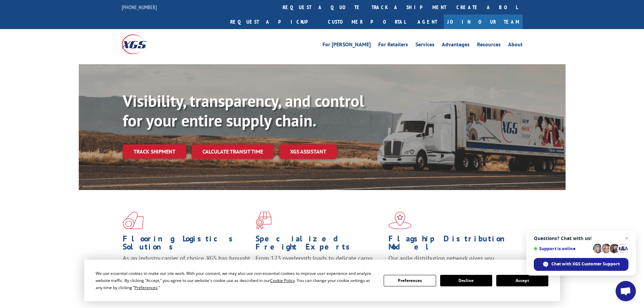  What do you see at coordinates (451, 262) in the screenshot?
I see `span: Our agile distribution network gives you nationwide inventory management on demand.` at bounding box center [451, 262].